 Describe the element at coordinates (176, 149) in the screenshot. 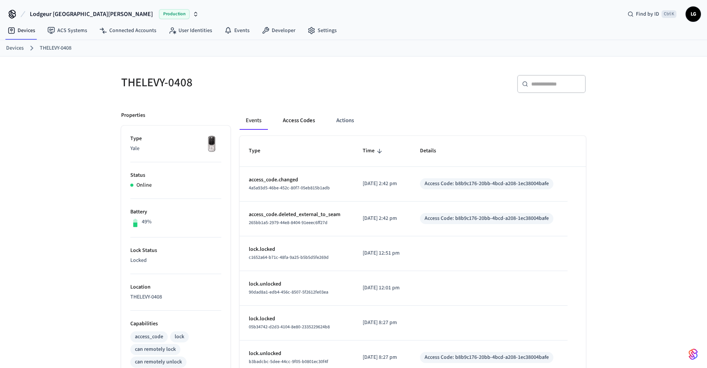

I see `p: Yale` at that location.